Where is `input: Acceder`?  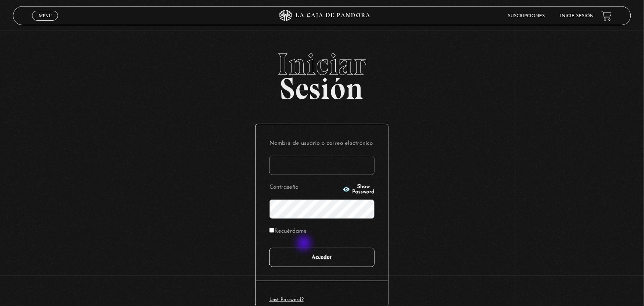
input: Acceder is located at coordinates (322, 257).